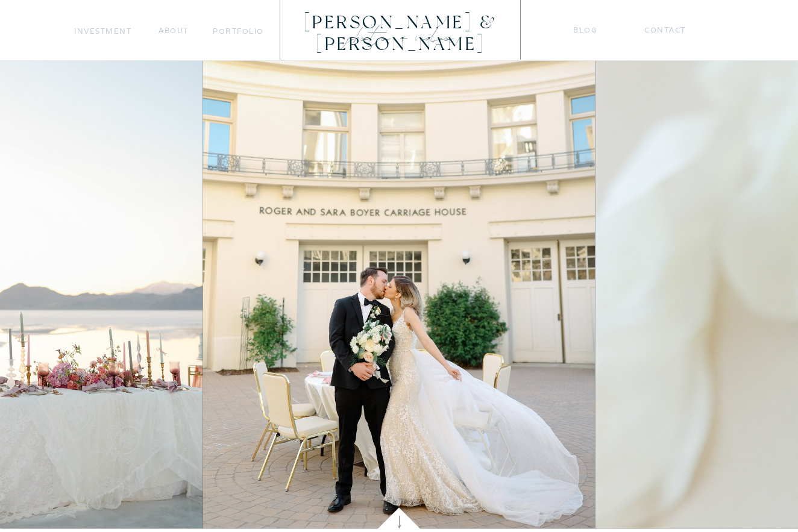 The height and width of the screenshot is (532, 798). I want to click on a: about, so click(174, 30).